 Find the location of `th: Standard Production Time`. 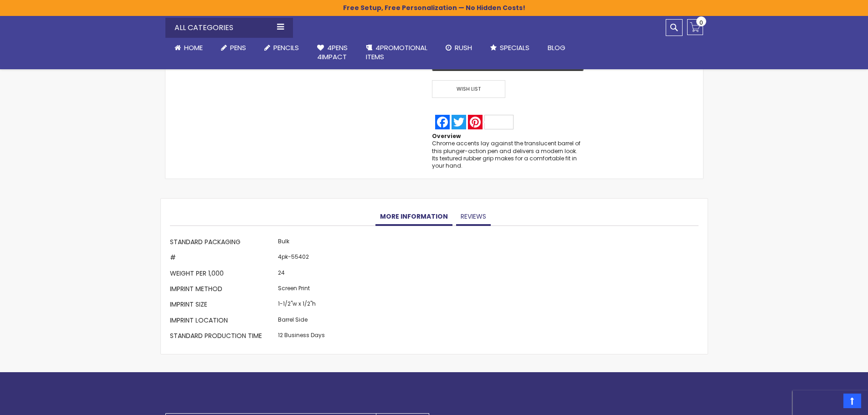

th: Standard Production Time is located at coordinates (223, 337).